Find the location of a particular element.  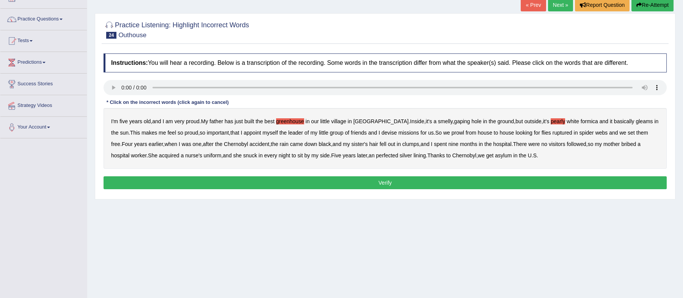

b: house is located at coordinates (485, 133).